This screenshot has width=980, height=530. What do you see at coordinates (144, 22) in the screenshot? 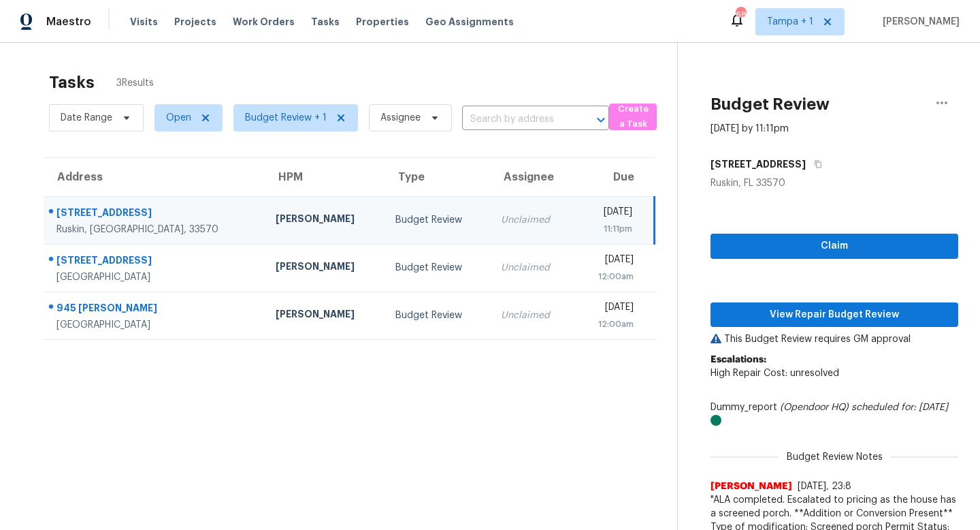
I see `span: Visits` at bounding box center [144, 22].